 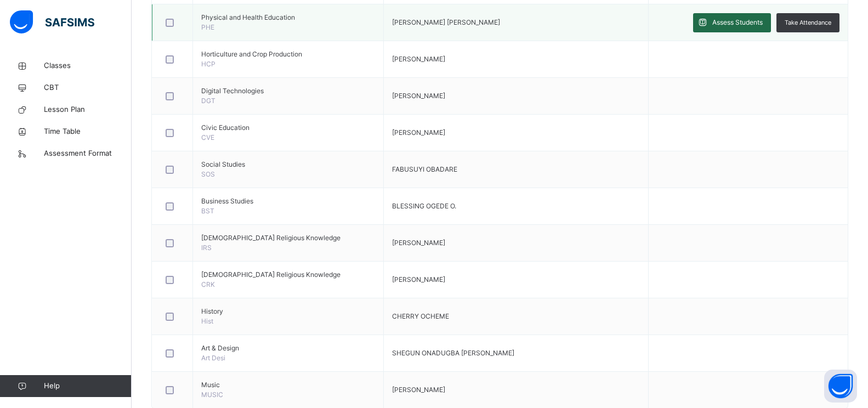 What do you see at coordinates (288, 17) in the screenshot?
I see `span: Physical and Health Education` at bounding box center [288, 17].